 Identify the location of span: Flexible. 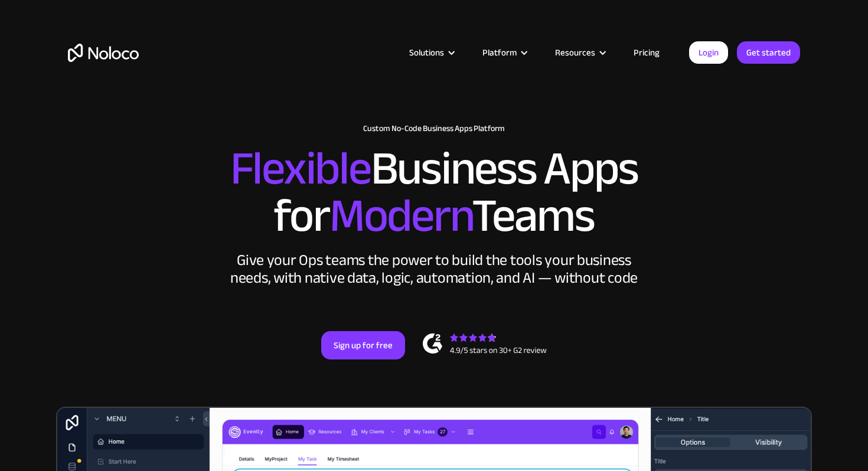
(300, 168).